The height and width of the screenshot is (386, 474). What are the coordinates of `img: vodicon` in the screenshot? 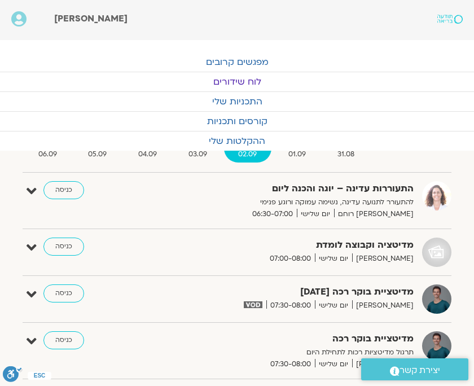 It's located at (253, 305).